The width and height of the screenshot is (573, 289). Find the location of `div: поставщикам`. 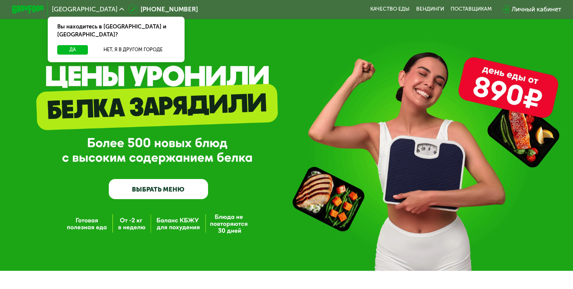

div: поставщикам is located at coordinates (471, 9).